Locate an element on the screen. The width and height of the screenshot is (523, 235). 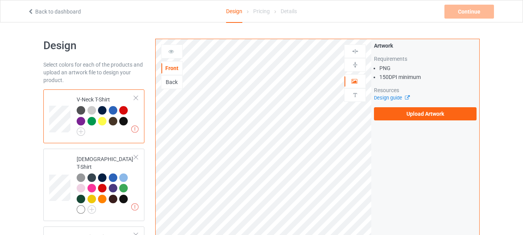
li: PNG is located at coordinates (428, 68).